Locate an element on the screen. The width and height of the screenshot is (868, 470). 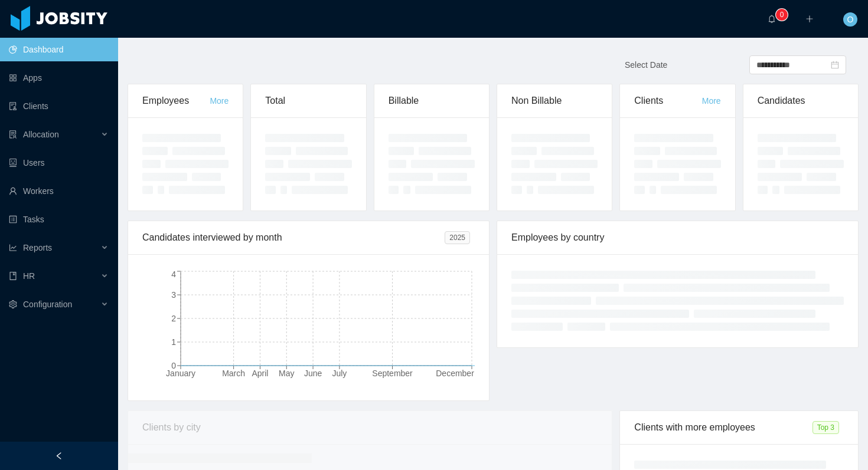
tspan: 4 is located at coordinates (174, 274).